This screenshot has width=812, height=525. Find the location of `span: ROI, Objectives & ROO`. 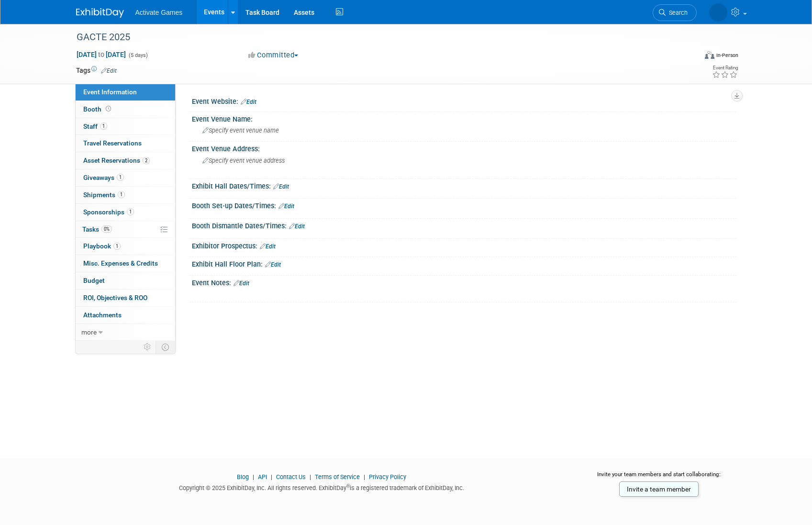

span: ROI, Objectives & ROO is located at coordinates (115, 297).